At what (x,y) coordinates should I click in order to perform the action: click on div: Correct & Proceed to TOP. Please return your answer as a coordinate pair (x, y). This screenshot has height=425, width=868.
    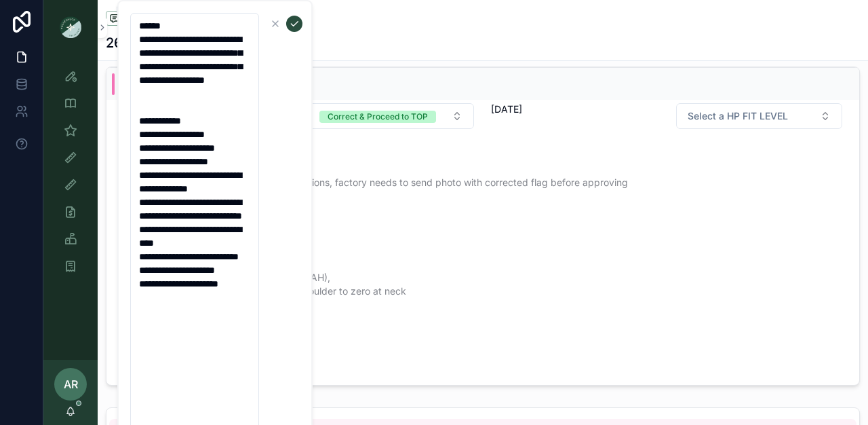
    Looking at the image, I should click on (378, 117).